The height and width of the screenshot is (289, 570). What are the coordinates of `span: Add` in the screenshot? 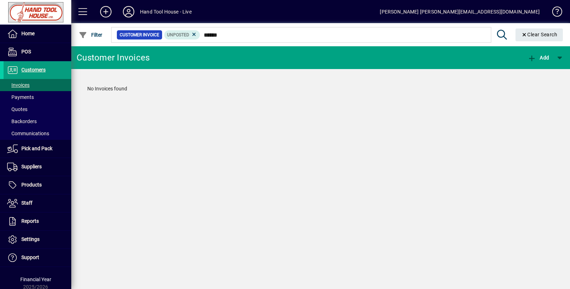 It's located at (539, 58).